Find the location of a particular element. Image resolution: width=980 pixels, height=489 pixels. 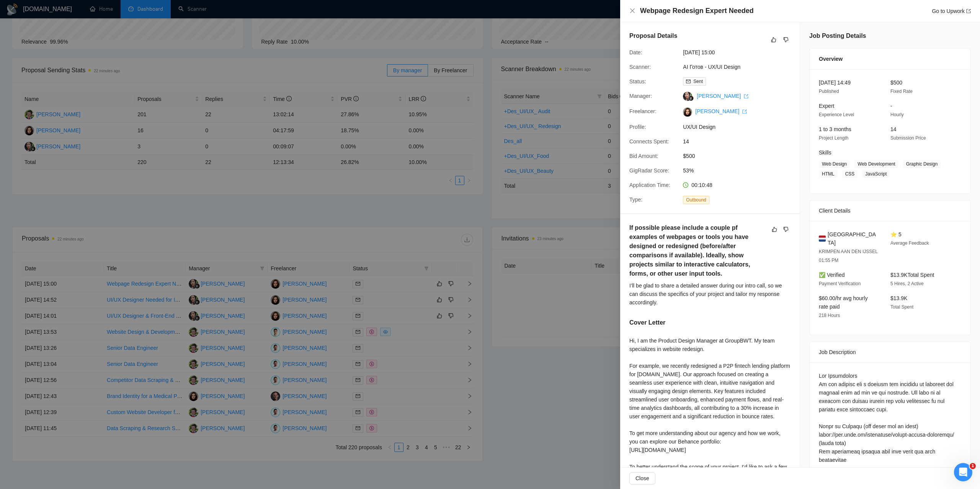

span: Connects Spent: is located at coordinates (649, 142).